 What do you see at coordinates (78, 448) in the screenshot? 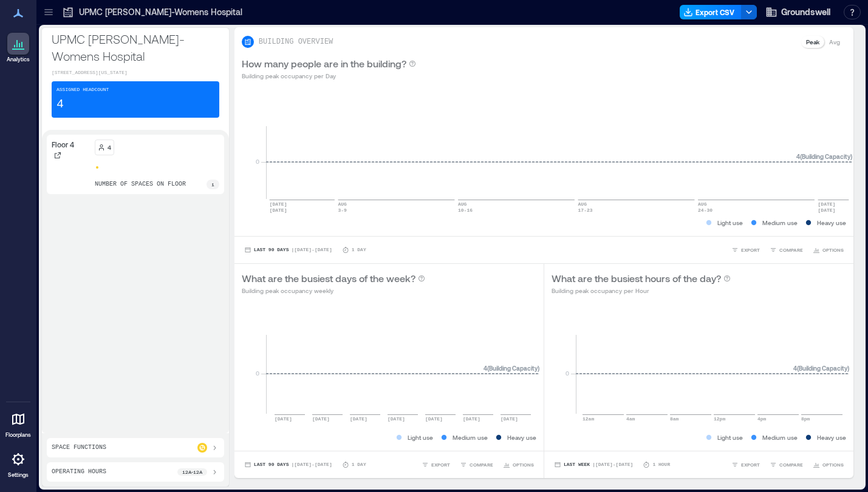
I see `p: Space Functions` at bounding box center [78, 448].